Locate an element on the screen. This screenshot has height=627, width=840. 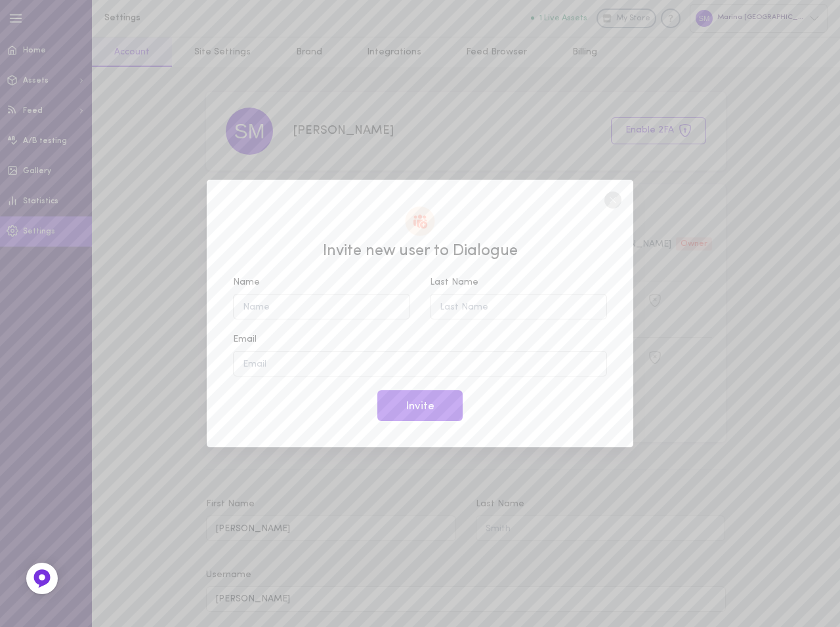
span: Email is located at coordinates (245, 339).